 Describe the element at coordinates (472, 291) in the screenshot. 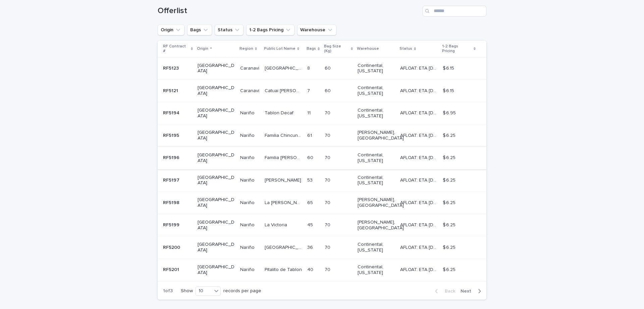

I see `button: Next` at that location.